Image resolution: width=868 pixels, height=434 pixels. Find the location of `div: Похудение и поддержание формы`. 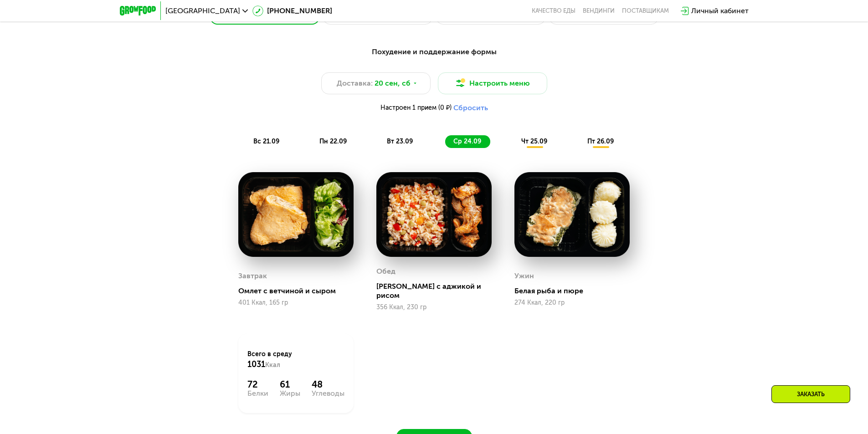

div: Похудение и поддержание формы is located at coordinates (434, 51).